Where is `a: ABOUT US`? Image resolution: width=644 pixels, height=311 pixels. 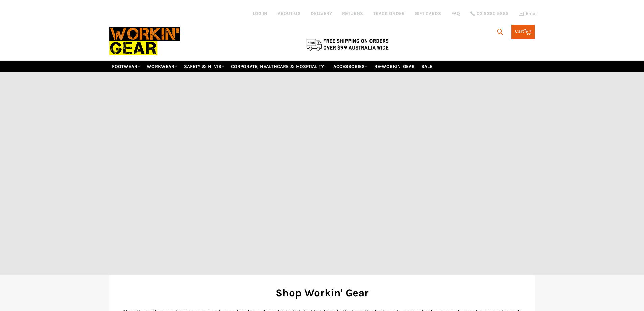 a: ABOUT US is located at coordinates (289, 13).